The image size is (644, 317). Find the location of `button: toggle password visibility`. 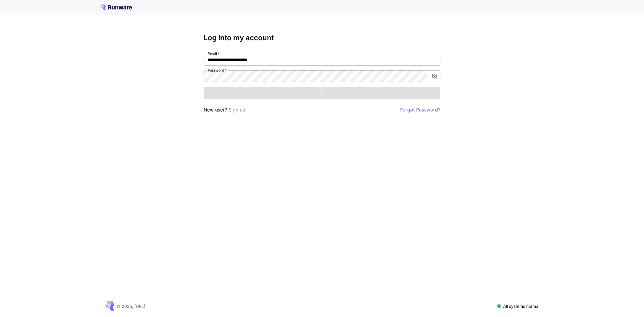

button: toggle password visibility is located at coordinates (434, 76).